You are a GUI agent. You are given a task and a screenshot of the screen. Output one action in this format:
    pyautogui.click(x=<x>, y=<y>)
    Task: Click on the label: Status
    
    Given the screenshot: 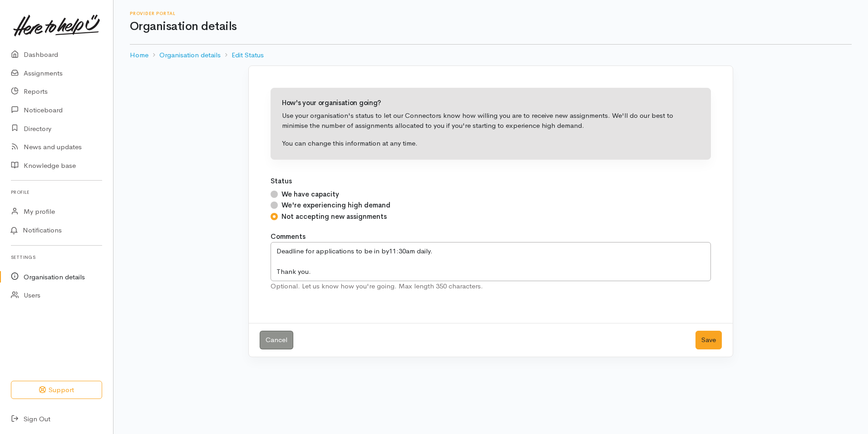 What is the action you would take?
    pyautogui.click(x=281, y=181)
    